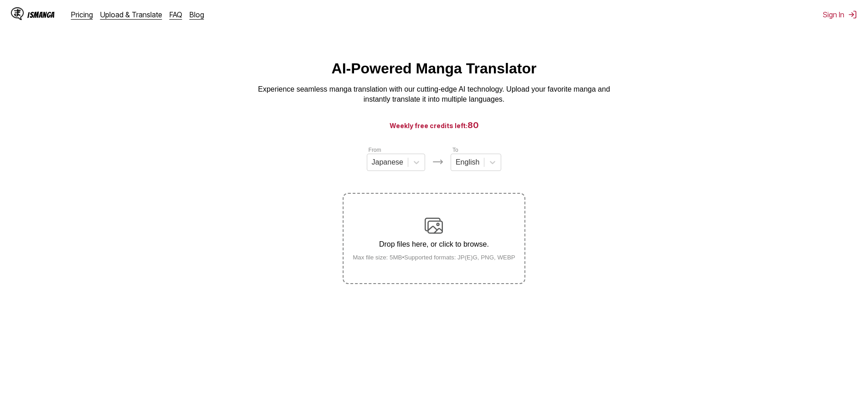  Describe the element at coordinates (434, 94) in the screenshot. I see `p: Experience seamless manga translation with our cutting-edge AI technology. Upload your favorite m...` at that location.